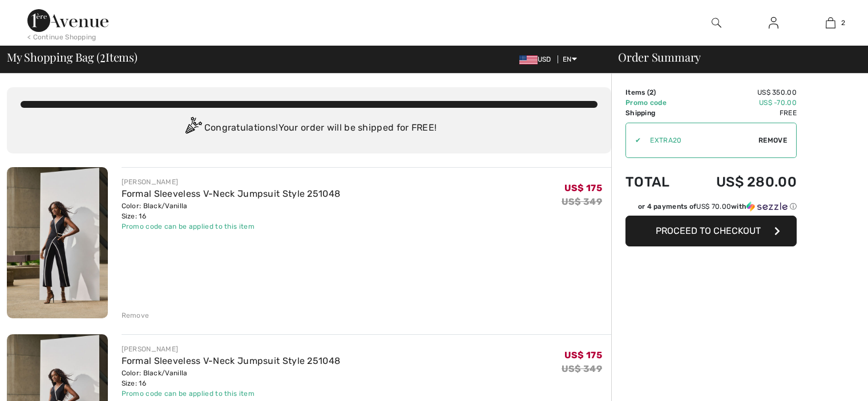 The height and width of the screenshot is (401, 868). I want to click on td: Promo code, so click(656, 103).